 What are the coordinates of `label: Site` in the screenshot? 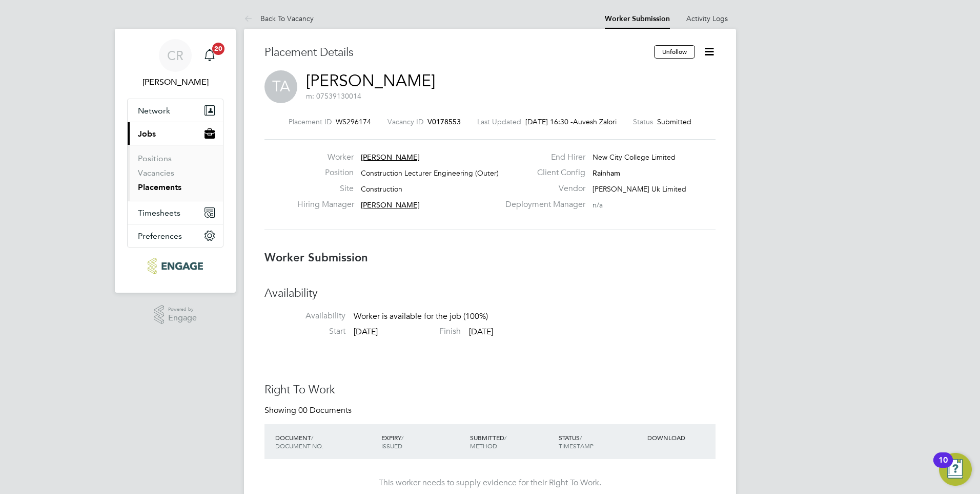 It's located at (325, 189).